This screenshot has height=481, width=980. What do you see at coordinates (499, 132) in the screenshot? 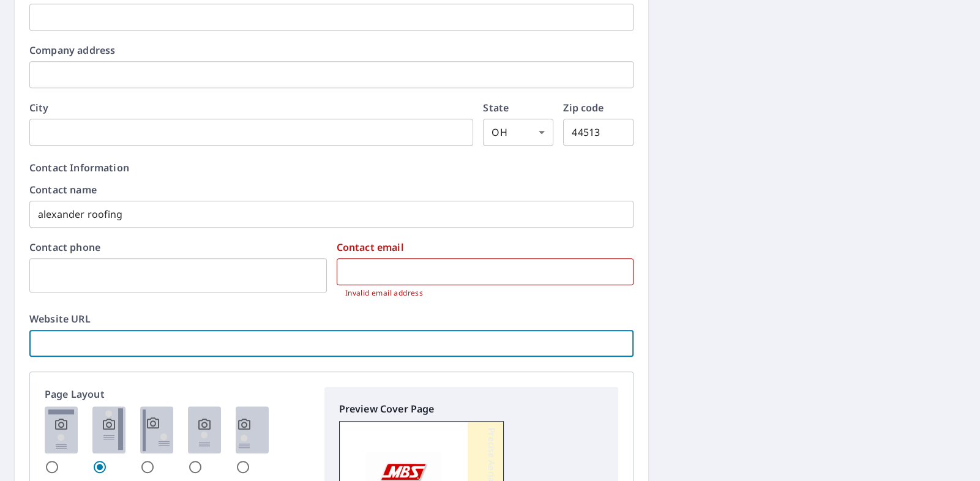
I see `em: OH` at bounding box center [499, 132].